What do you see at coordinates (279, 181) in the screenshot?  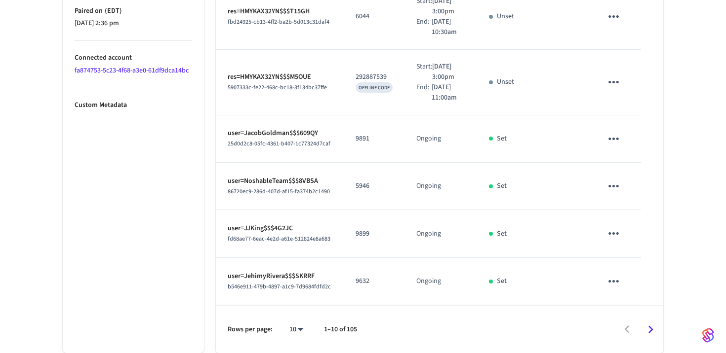 I see `p: user=NoshableTeam$$$8VBSA` at bounding box center [279, 181].